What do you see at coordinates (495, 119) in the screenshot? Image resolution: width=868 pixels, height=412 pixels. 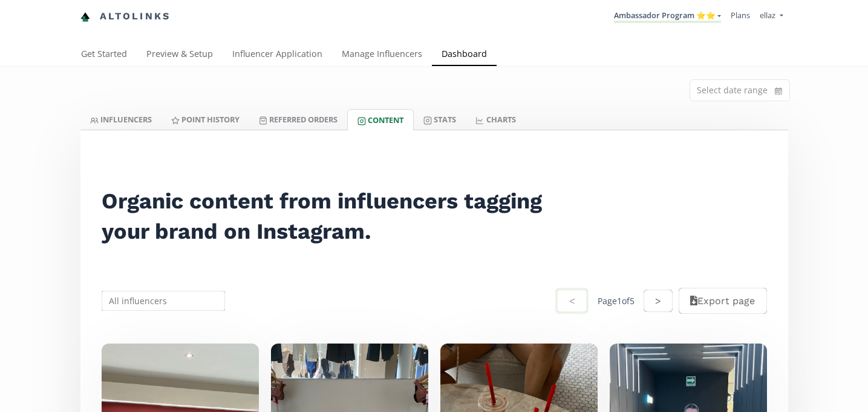 I see `a: CHARTS` at bounding box center [495, 119].